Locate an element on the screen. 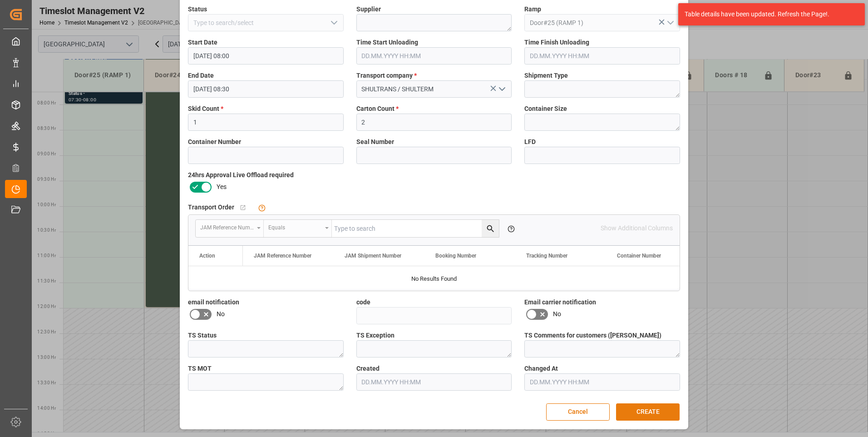 Image resolution: width=868 pixels, height=437 pixels. span: Transport Order is located at coordinates (211, 207).